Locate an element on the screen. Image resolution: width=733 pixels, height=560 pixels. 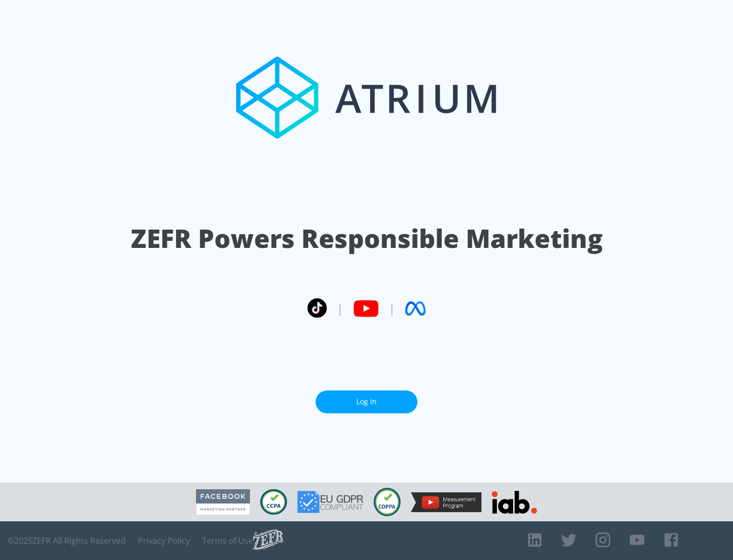
span: © 2025 ZEFR All Rights Reserved is located at coordinates (66, 541).